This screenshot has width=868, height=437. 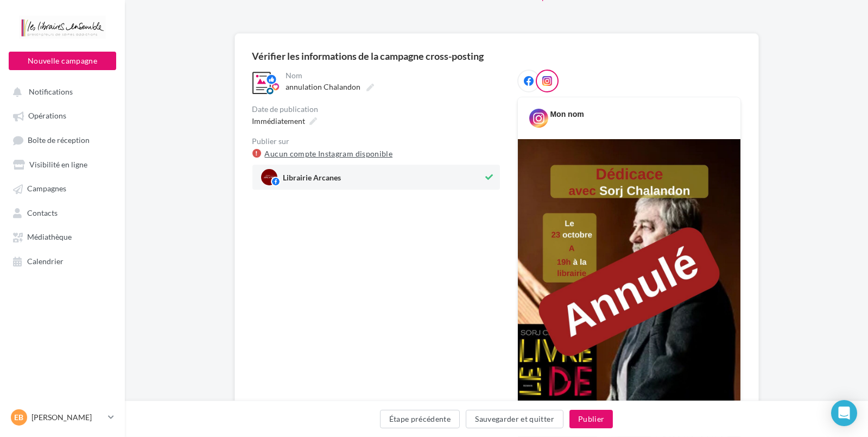 What do you see at coordinates (591, 419) in the screenshot?
I see `button: Publier` at bounding box center [591, 419].